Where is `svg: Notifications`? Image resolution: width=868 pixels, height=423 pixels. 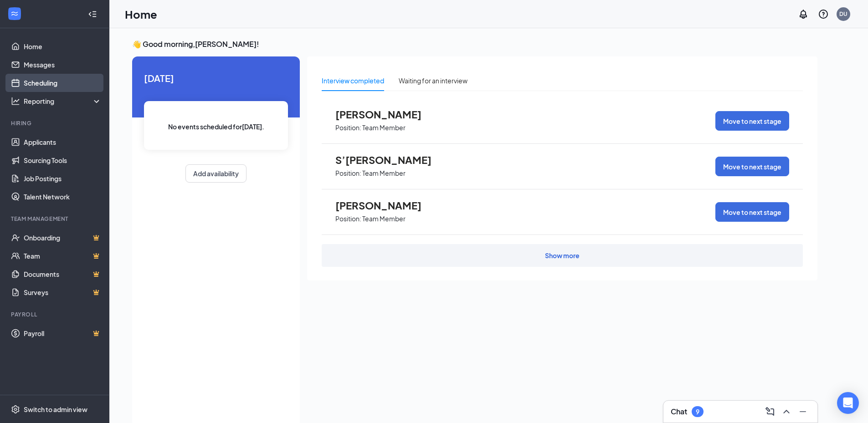 svg: Notifications is located at coordinates (803, 14).